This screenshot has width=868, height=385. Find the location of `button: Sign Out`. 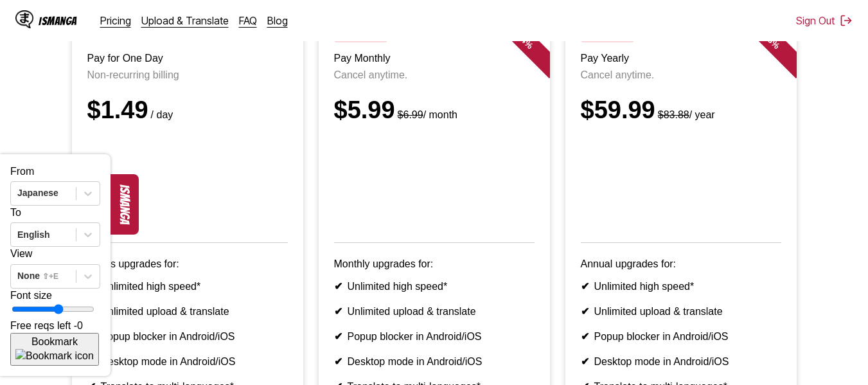

button: Sign Out is located at coordinates (825, 21).